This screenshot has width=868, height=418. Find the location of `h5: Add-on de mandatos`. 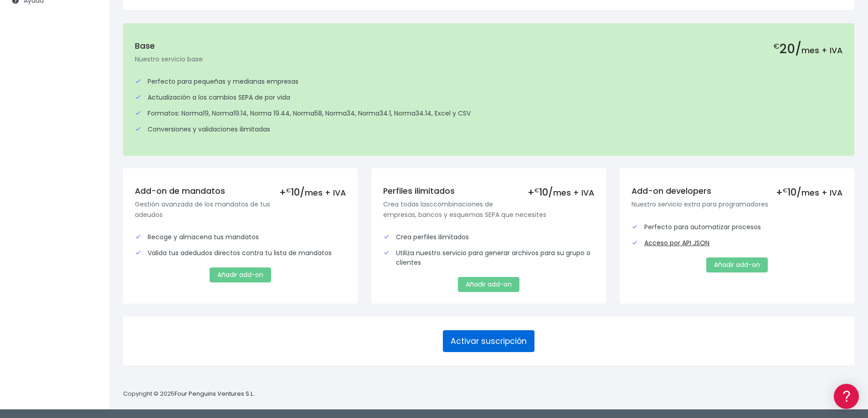

h5: Add-on de mandatos is located at coordinates (240, 191).